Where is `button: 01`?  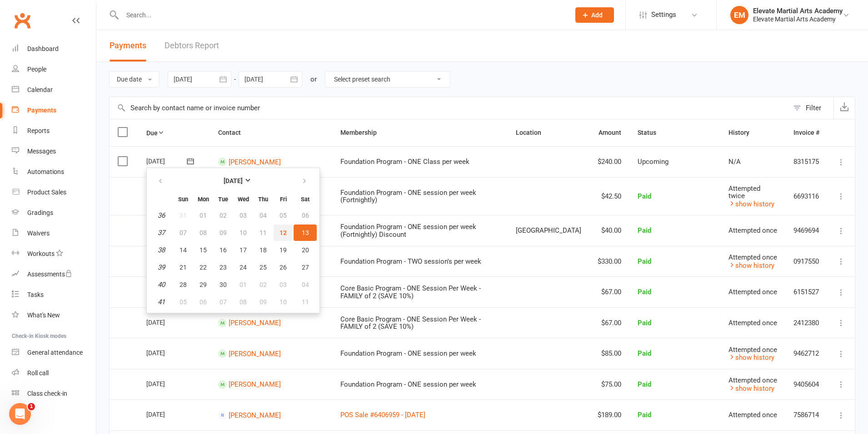
button: 01 is located at coordinates (243, 284).